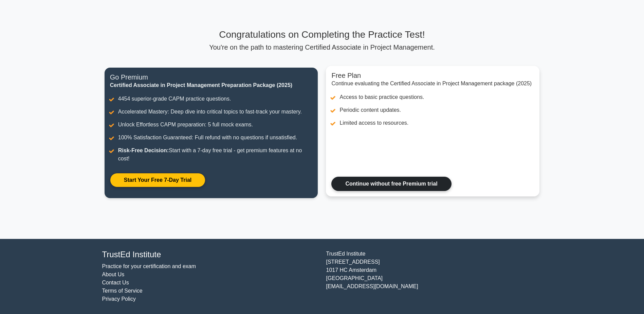 The width and height of the screenshot is (644, 314). What do you see at coordinates (149, 266) in the screenshot?
I see `a: Practice for your certification and exam` at bounding box center [149, 266].